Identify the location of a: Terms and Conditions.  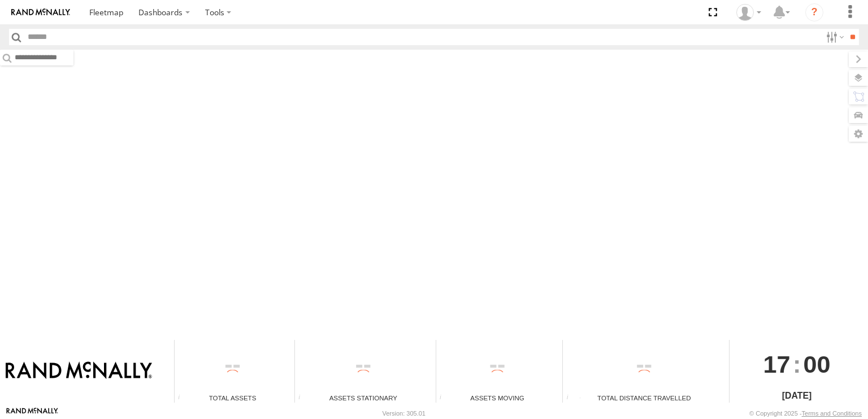
(832, 413).